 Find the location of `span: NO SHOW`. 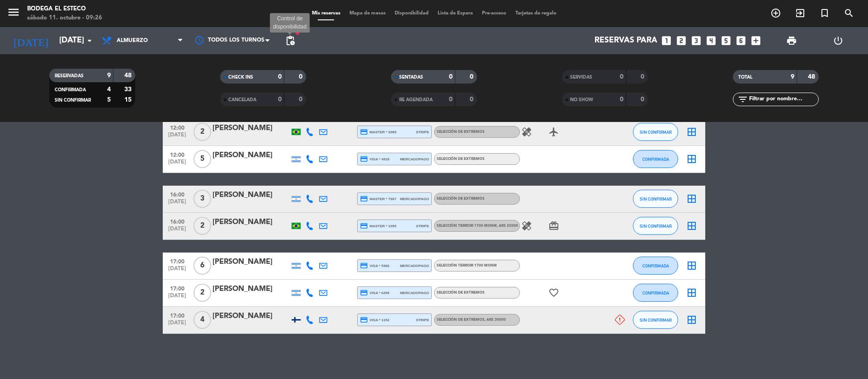

span: NO SHOW is located at coordinates (581, 100).